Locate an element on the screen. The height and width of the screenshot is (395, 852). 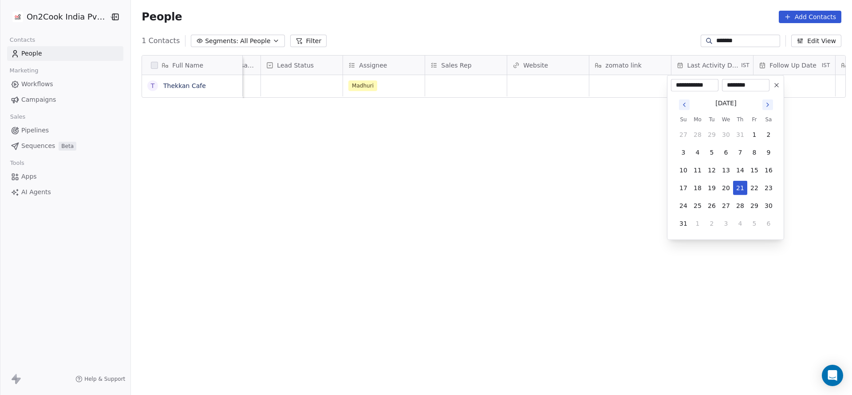
button: 25 is located at coordinates (698, 206).